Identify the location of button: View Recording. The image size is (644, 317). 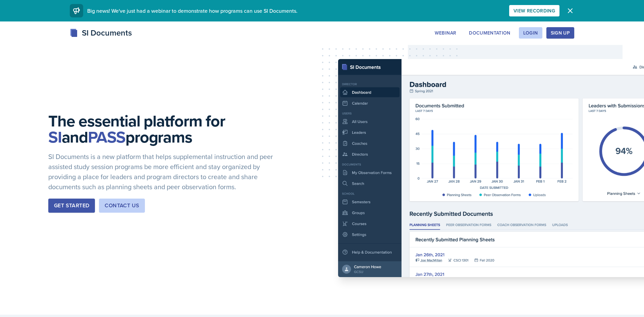
(535, 11).